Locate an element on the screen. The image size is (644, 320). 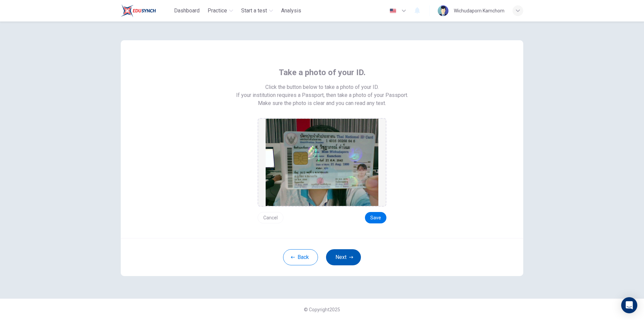
img: en is located at coordinates (393, 11).